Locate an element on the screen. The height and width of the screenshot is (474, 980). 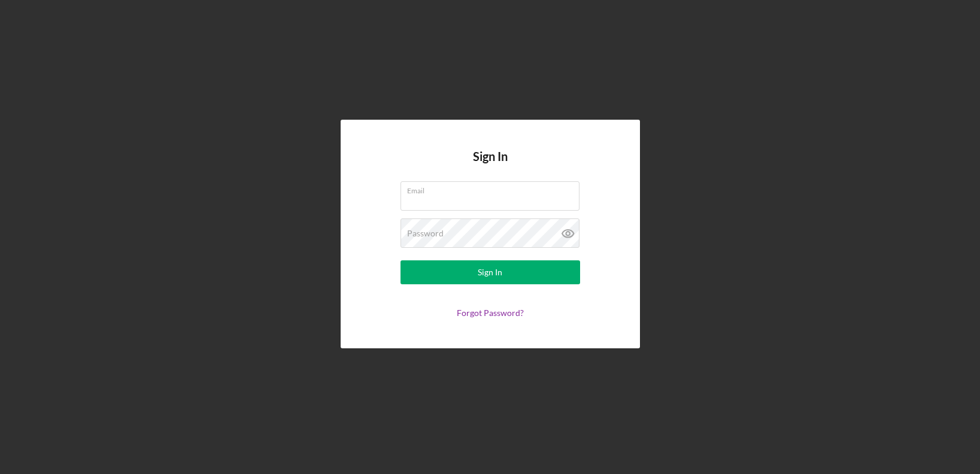
label: Password is located at coordinates (425, 233).